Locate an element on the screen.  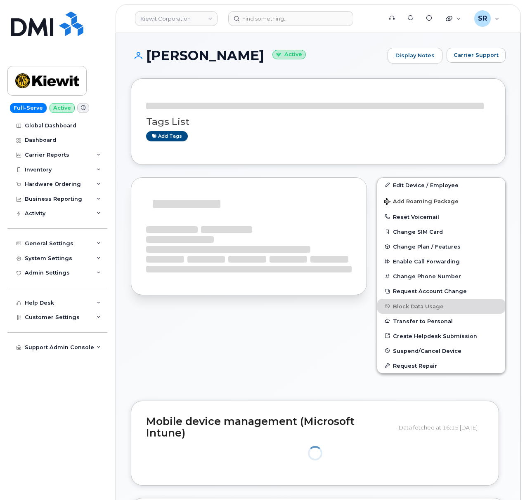
button: Change Phone Number is located at coordinates (441, 276).